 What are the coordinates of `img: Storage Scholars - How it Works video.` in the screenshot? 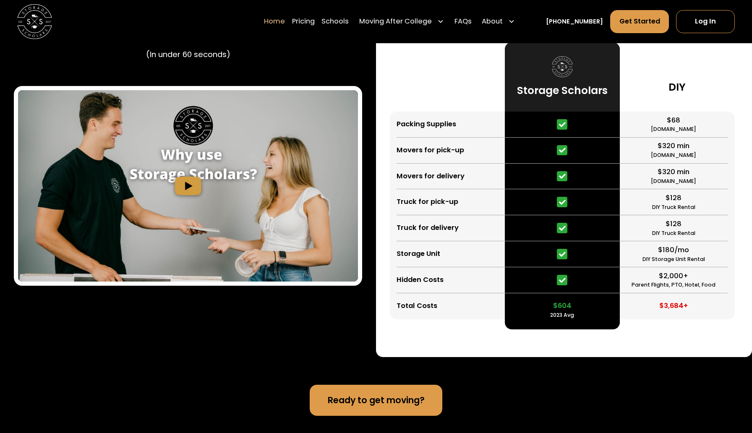 It's located at (188, 186).